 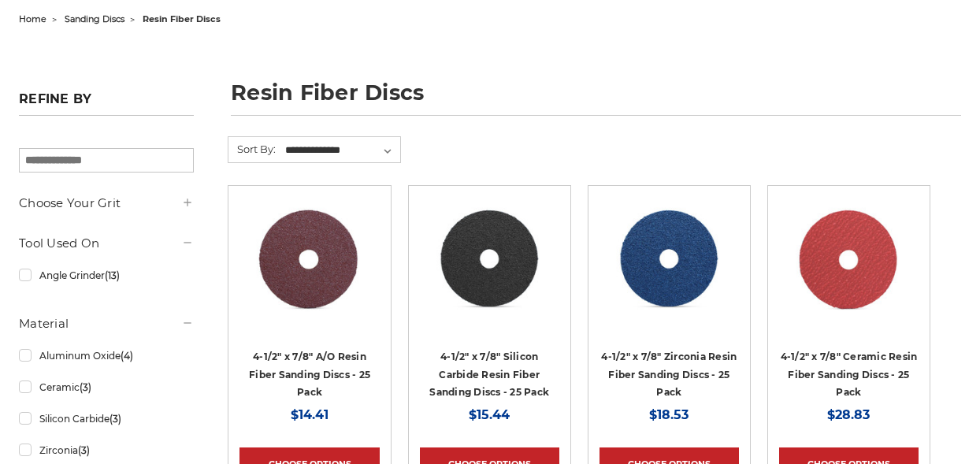 What do you see at coordinates (126, 356) in the screenshot?
I see `span: (4)` at bounding box center [126, 356].